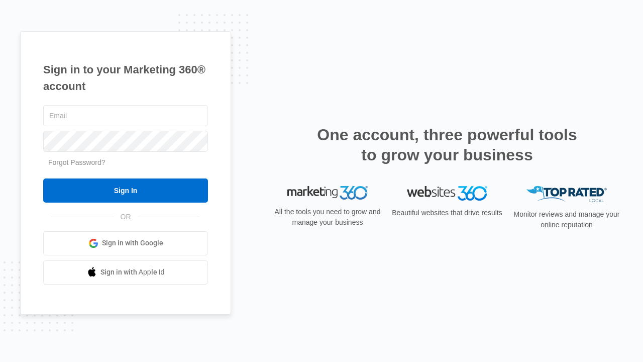 The height and width of the screenshot is (362, 643). What do you see at coordinates (447, 213) in the screenshot?
I see `p: Beautiful websites that drive results` at bounding box center [447, 213].